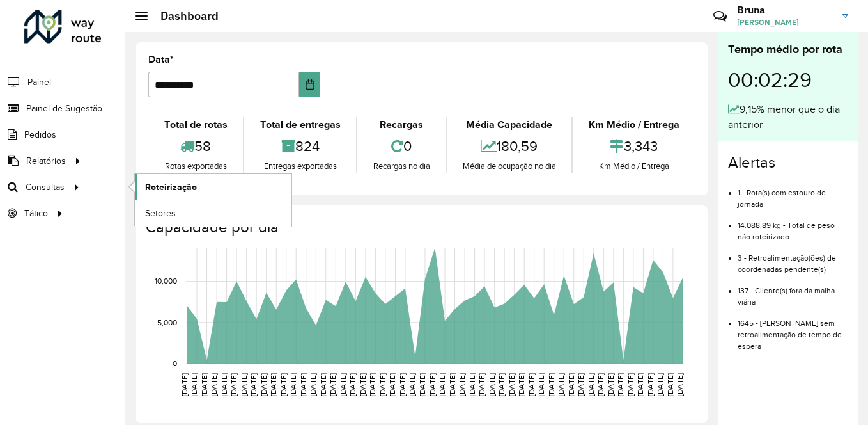  I want to click on span: Consultas, so click(45, 187).